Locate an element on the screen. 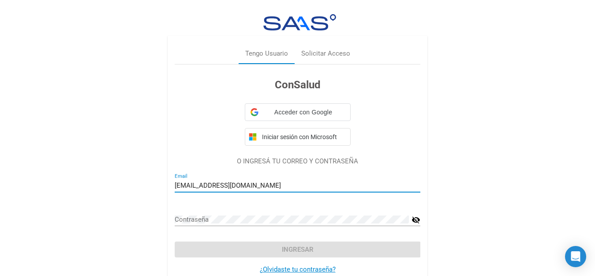 The height and width of the screenshot is (276, 595). div: Open Intercom Messenger is located at coordinates (576, 256).